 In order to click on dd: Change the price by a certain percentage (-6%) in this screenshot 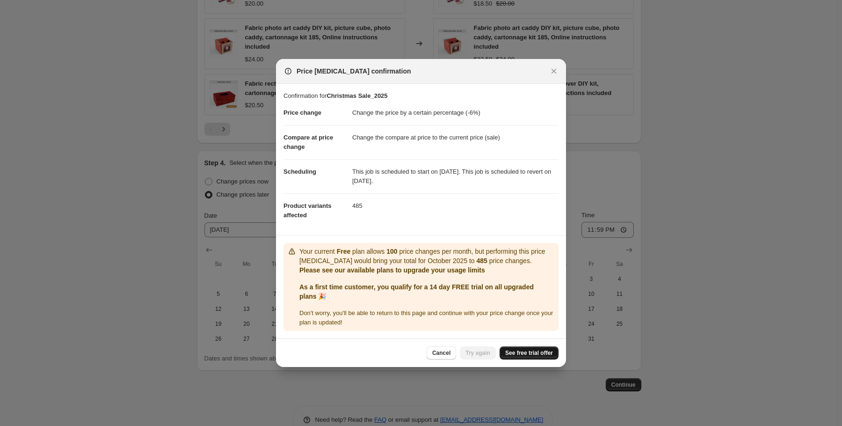, I will do `click(455, 113)`.